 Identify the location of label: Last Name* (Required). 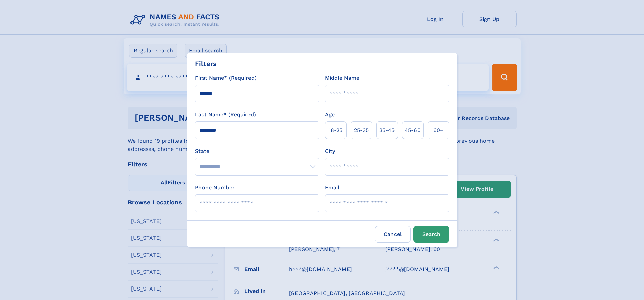
(226, 115).